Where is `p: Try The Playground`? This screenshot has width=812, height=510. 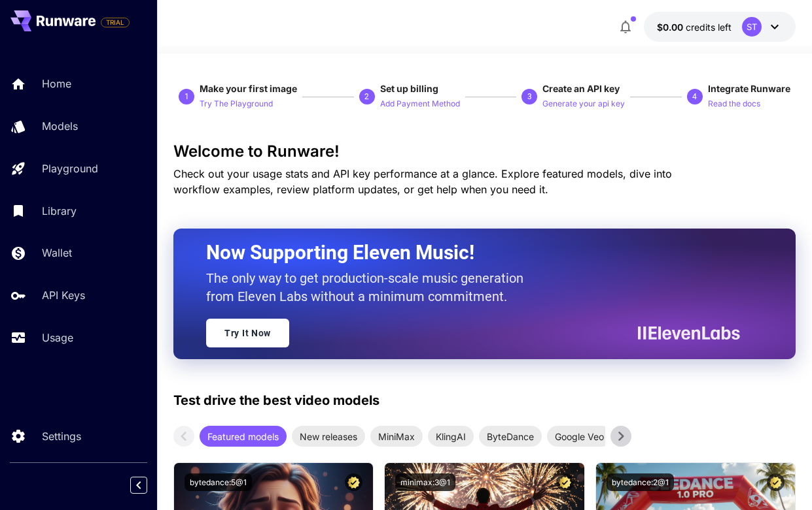
p: Try The Playground is located at coordinates (236, 104).